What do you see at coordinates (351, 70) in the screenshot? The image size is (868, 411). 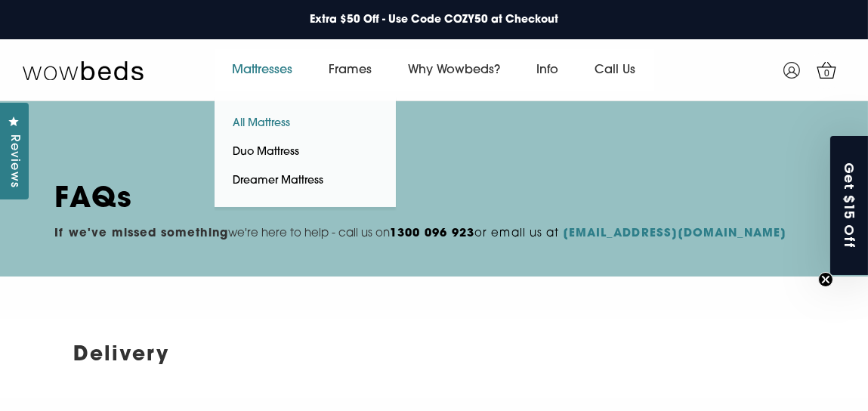 I see `a: Frames` at bounding box center [351, 70].